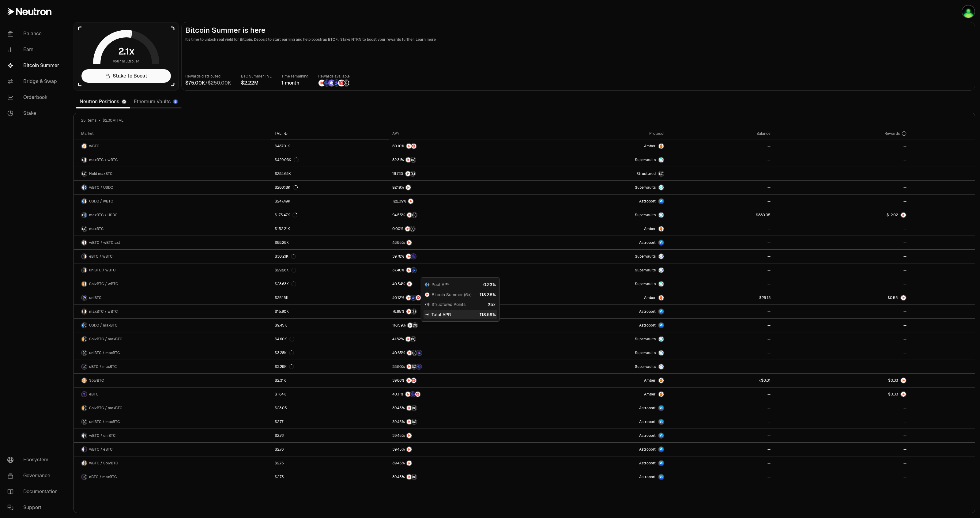 The width and height of the screenshot is (980, 518). What do you see at coordinates (330, 174) in the screenshot?
I see `a: $284.68K` at bounding box center [330, 174].